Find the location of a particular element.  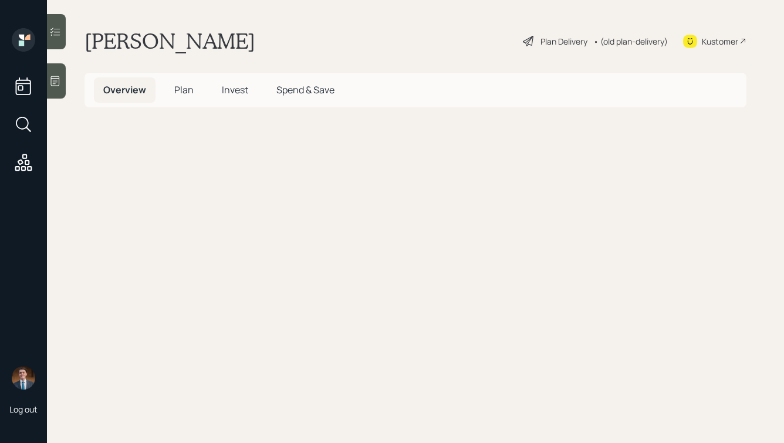

div: • (old plan-delivery) is located at coordinates (630, 41).